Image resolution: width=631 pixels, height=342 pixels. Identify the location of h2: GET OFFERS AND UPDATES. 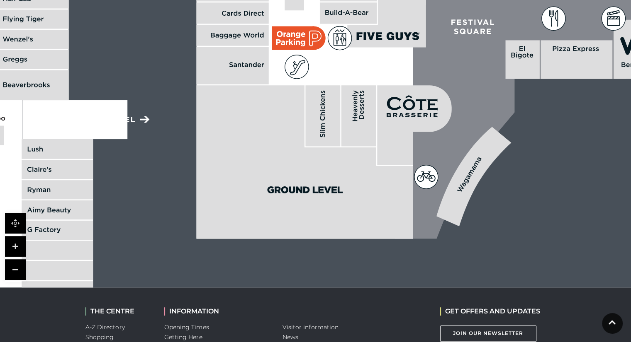
(490, 311).